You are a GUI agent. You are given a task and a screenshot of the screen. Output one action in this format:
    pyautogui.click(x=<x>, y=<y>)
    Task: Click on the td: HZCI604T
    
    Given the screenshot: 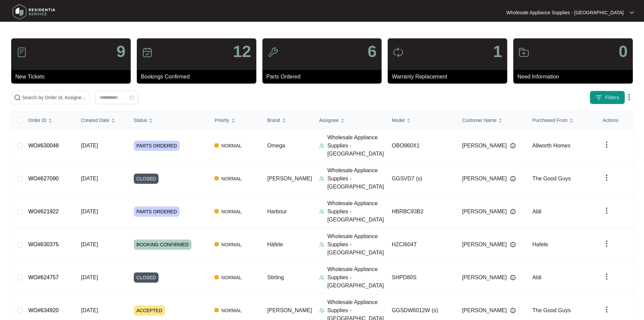 What is the action you would take?
    pyautogui.click(x=421, y=245)
    